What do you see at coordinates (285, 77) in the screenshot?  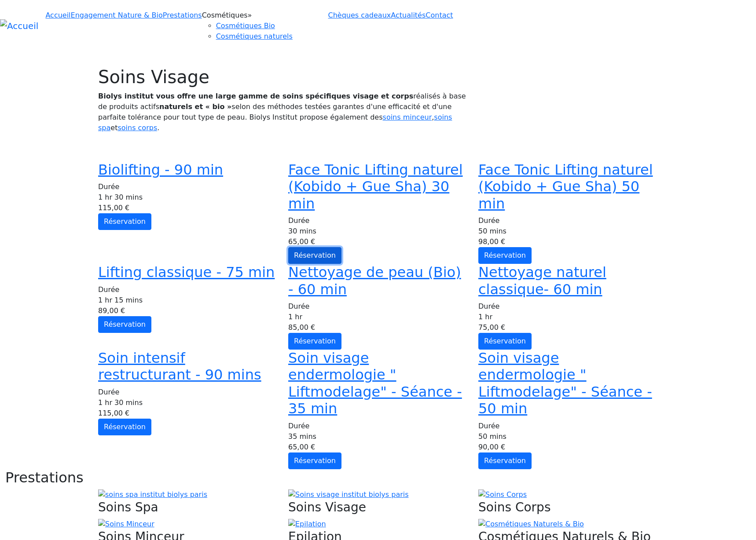 I see `div: Soins Visage` at bounding box center [285, 77].